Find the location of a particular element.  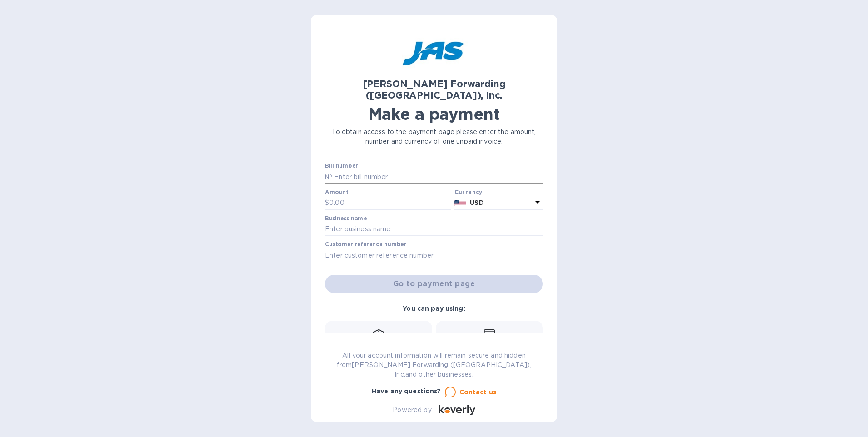

h1: Make a payment is located at coordinates (434, 114).